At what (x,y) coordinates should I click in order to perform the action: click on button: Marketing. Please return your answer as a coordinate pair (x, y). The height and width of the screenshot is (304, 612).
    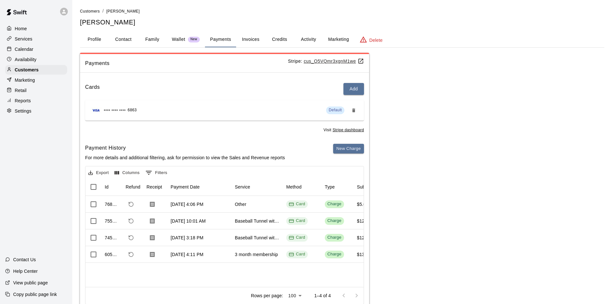
    Looking at the image, I should click on (338, 40).